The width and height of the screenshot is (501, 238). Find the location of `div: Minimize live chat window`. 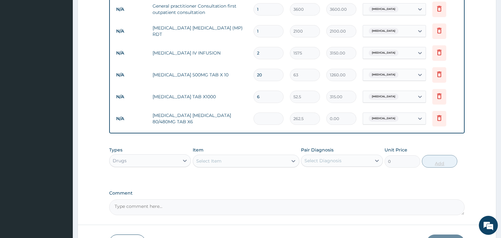

div: Minimize live chat window is located at coordinates (111, 11).